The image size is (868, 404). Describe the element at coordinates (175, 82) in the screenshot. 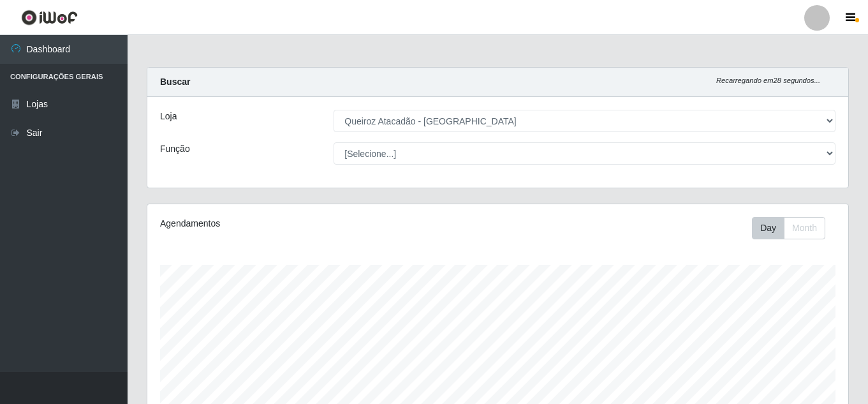

I see `strong: Buscar` at that location.